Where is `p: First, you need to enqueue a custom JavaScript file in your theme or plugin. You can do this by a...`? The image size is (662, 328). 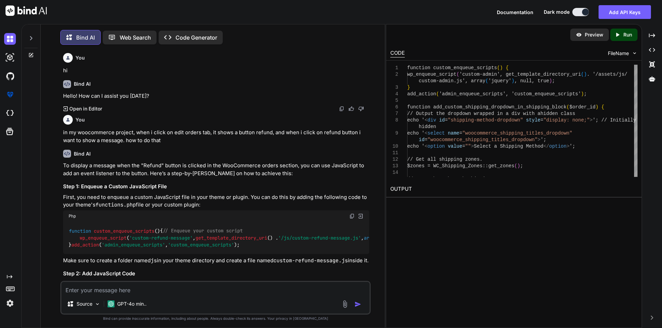
p: First, you need to enqueue a custom JavaScript file in your theme or plugin. You can do this by a... is located at coordinates (216, 201).